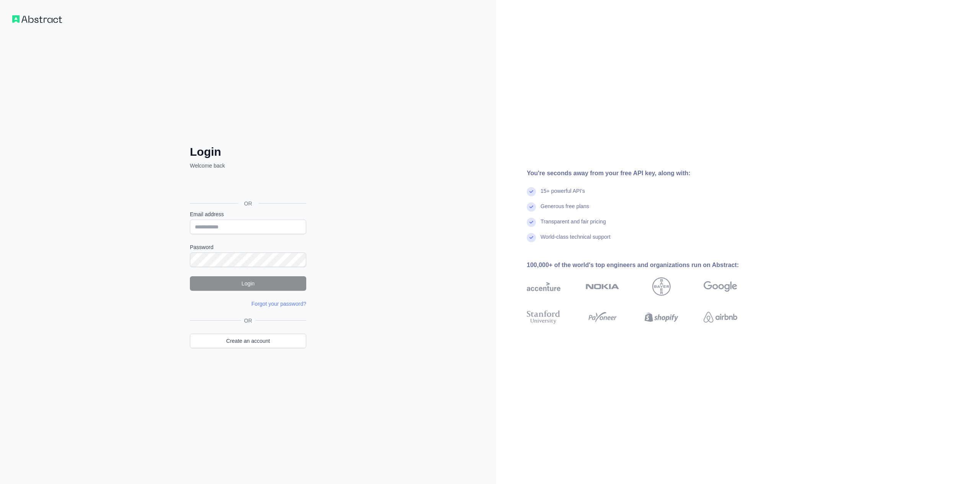 The height and width of the screenshot is (484, 980). Describe the element at coordinates (661, 287) in the screenshot. I see `img: bayer` at that location.